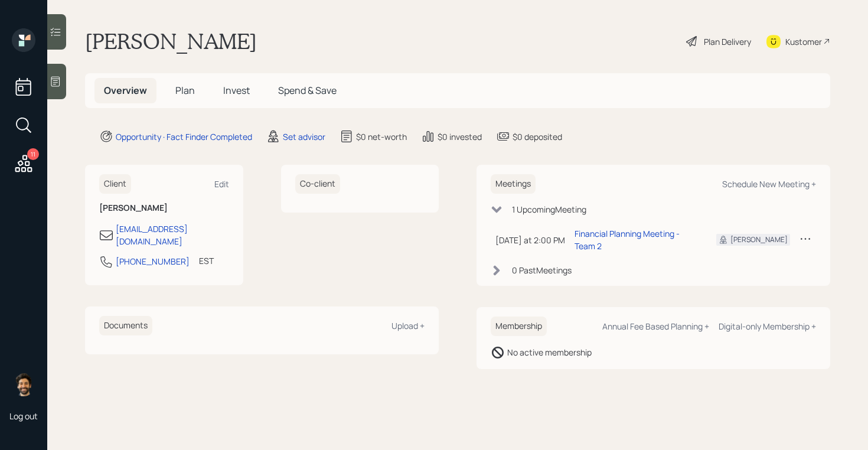 Image resolution: width=868 pixels, height=450 pixels. Describe the element at coordinates (304, 136) in the screenshot. I see `div: Set advisor` at that location.